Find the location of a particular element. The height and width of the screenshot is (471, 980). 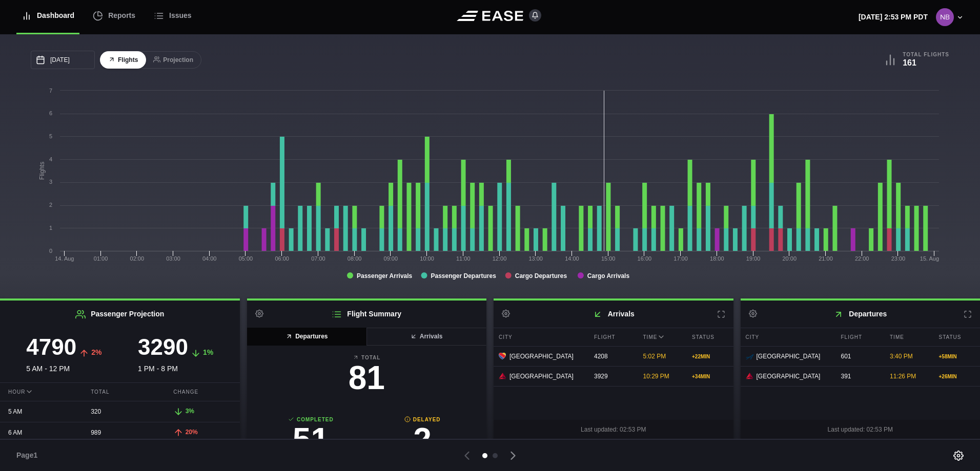

text: 6 is located at coordinates (51, 113).